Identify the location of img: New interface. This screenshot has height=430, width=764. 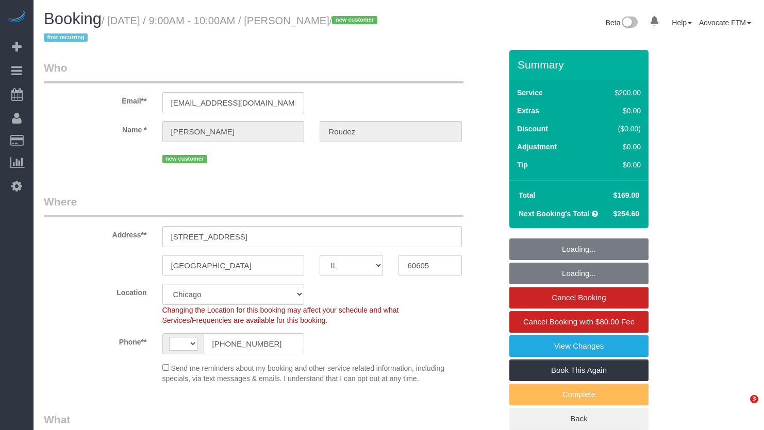
(629, 23).